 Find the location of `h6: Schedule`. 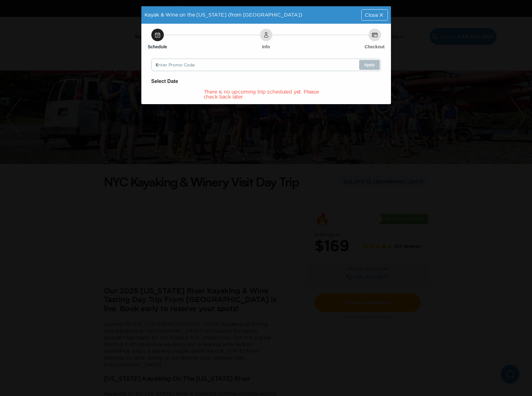

h6: Schedule is located at coordinates (157, 47).